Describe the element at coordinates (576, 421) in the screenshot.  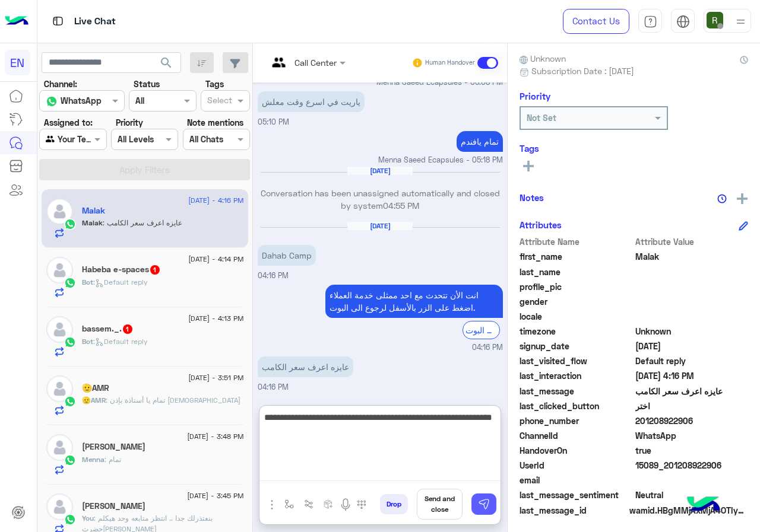
I see `span: phone_number` at that location.